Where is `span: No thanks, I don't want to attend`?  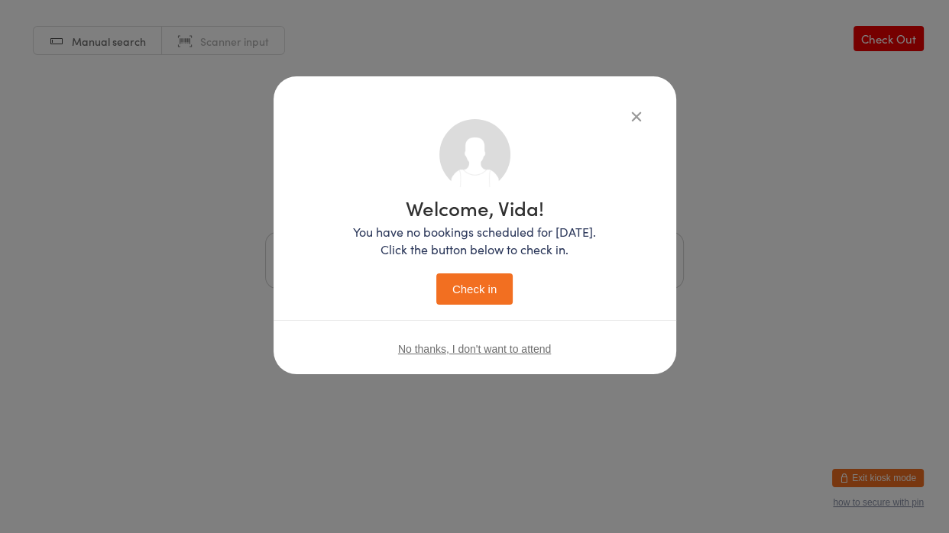 span: No thanks, I don't want to attend is located at coordinates (475, 349).